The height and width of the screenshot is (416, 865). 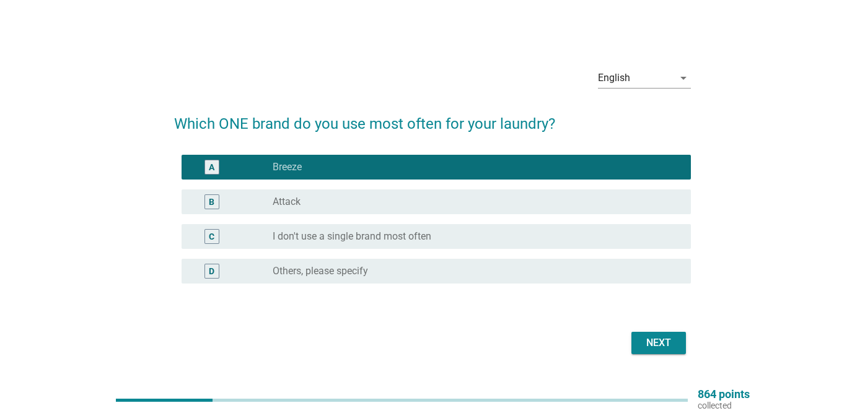 What do you see at coordinates (433, 118) in the screenshot?
I see `h2: Which ONE brand do you use most often for your laundry?` at bounding box center [433, 118].